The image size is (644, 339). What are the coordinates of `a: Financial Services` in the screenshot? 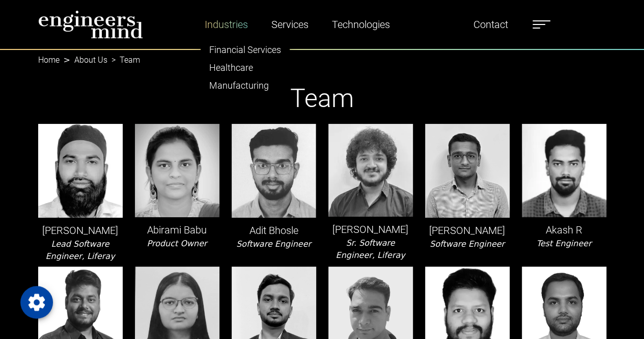 It's located at (245, 50).